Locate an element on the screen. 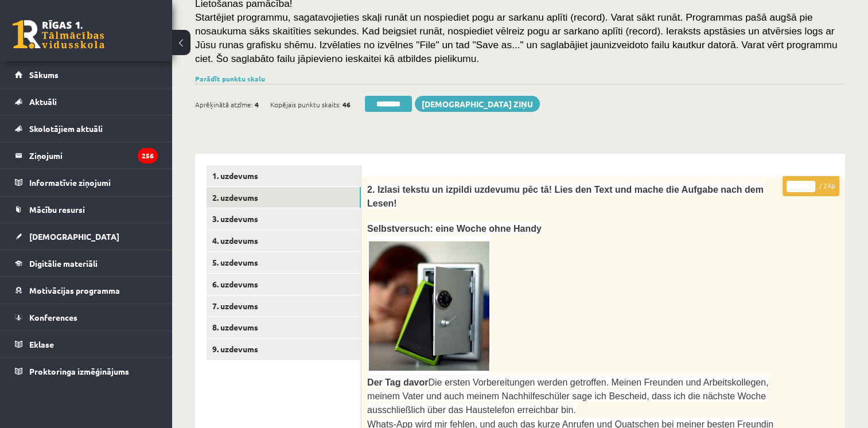 Image resolution: width=868 pixels, height=428 pixels. a: 2. uzdevums is located at coordinates (283, 197).